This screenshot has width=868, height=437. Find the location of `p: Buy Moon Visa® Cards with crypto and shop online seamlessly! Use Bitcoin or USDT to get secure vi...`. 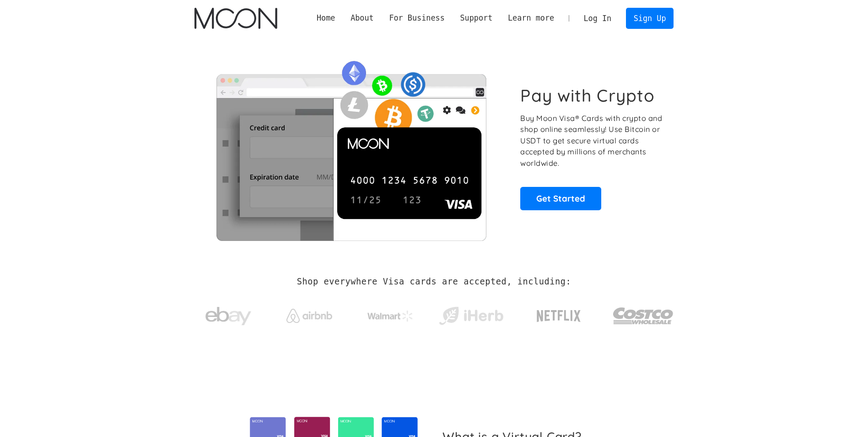

p: Buy Moon Visa® Cards with crypto and shop online seamlessly! Use Bitcoin or USDT to get secure vi... is located at coordinates (592, 140).